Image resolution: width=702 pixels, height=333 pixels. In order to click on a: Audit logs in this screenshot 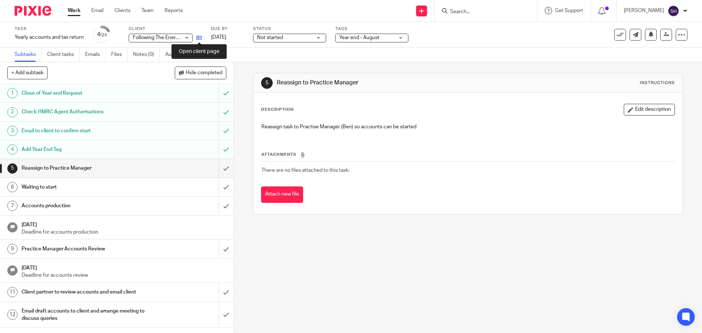, I will do `click(179, 54)`.